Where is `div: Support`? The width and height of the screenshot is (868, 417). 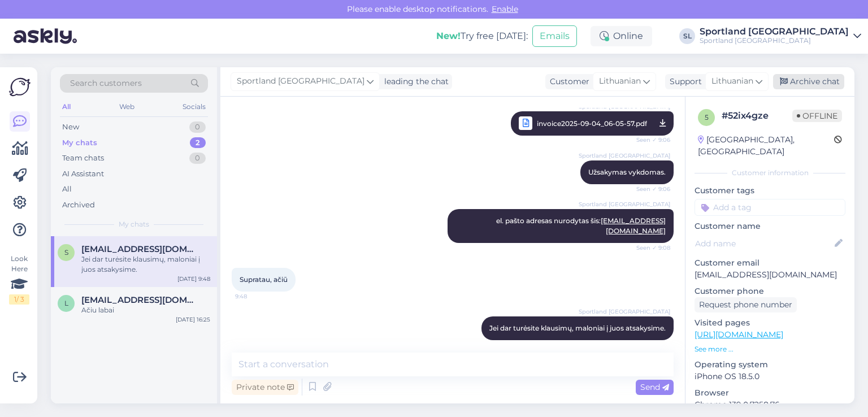
div: Support is located at coordinates (683, 81).